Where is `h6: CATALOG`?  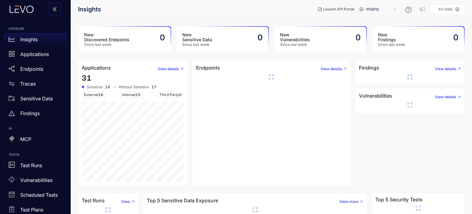 h6: CATALOG is located at coordinates (35, 29).